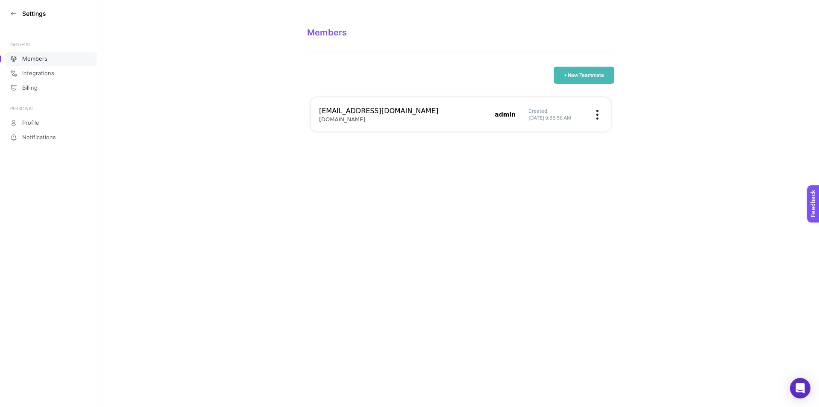 The height and width of the screenshot is (407, 819). What do you see at coordinates (51, 88) in the screenshot?
I see `a: Billing` at bounding box center [51, 88].